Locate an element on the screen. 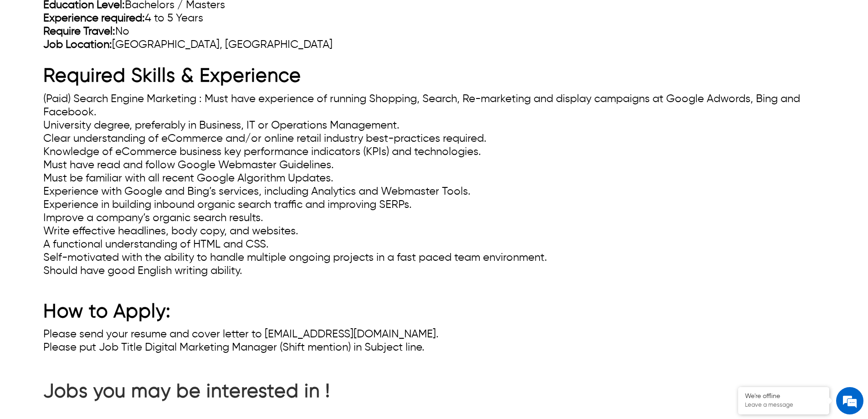  h2: Required Skills & Experience is located at coordinates (434, 78).